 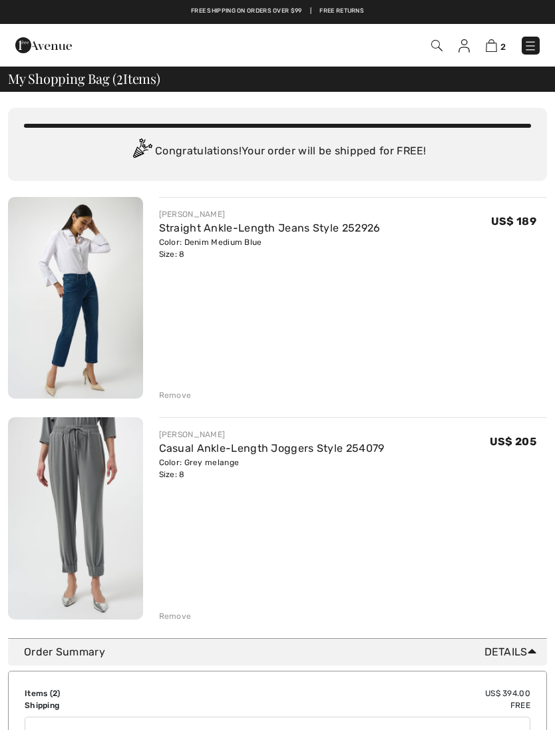 What do you see at coordinates (75, 298) in the screenshot?
I see `img: Straight Ankle-Length Jeans Style 252926` at bounding box center [75, 298].